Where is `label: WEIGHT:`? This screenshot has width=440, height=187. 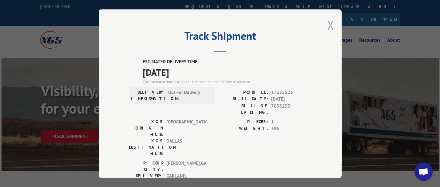
label: WEIGHT: is located at coordinates (244, 128).